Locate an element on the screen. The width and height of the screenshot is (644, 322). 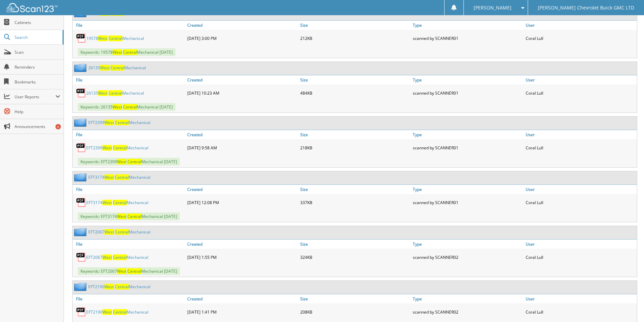
span: Cabinets is located at coordinates (37, 22).